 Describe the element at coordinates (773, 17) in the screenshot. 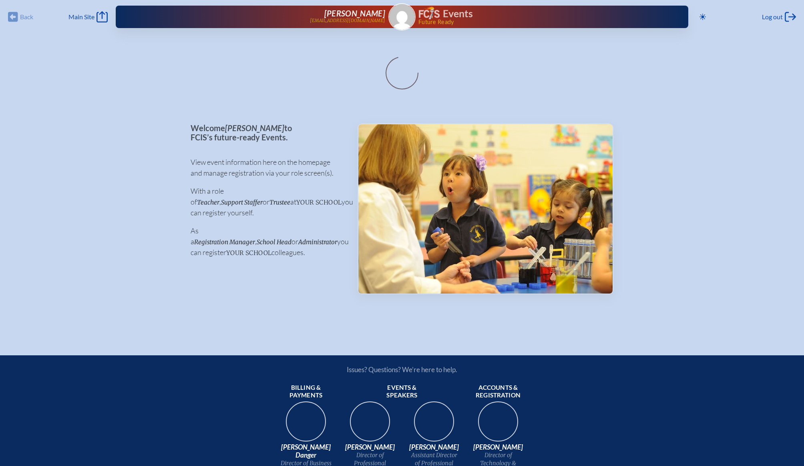

I see `span: Log out` at that location.